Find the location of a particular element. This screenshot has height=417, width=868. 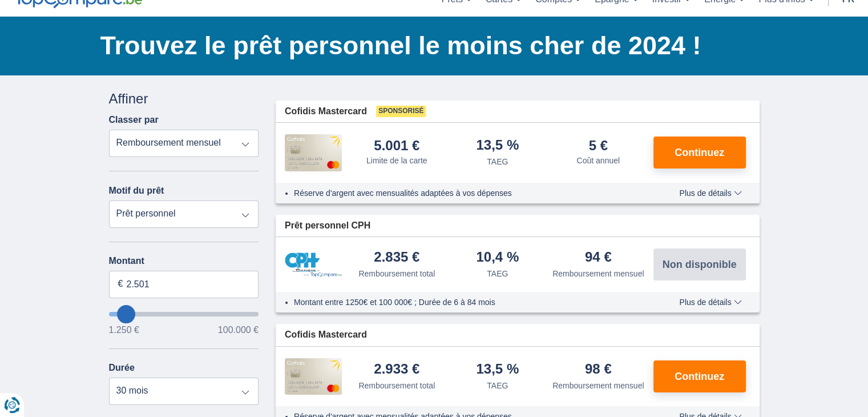

span: Sponsorisé is located at coordinates (400, 111).